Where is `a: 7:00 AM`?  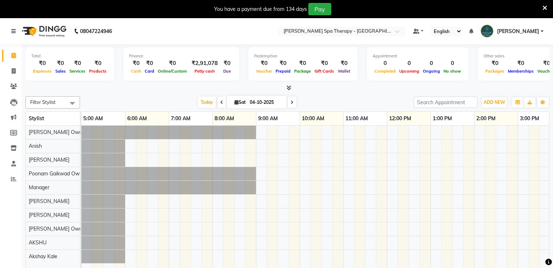
a: 7:00 AM is located at coordinates (181, 118).